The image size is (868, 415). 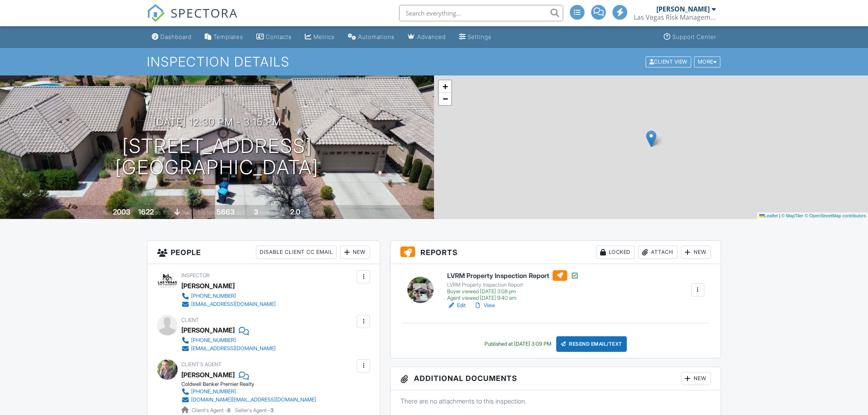 What do you see at coordinates (296, 253) in the screenshot?
I see `div: Disable Client CC Email` at bounding box center [296, 253].